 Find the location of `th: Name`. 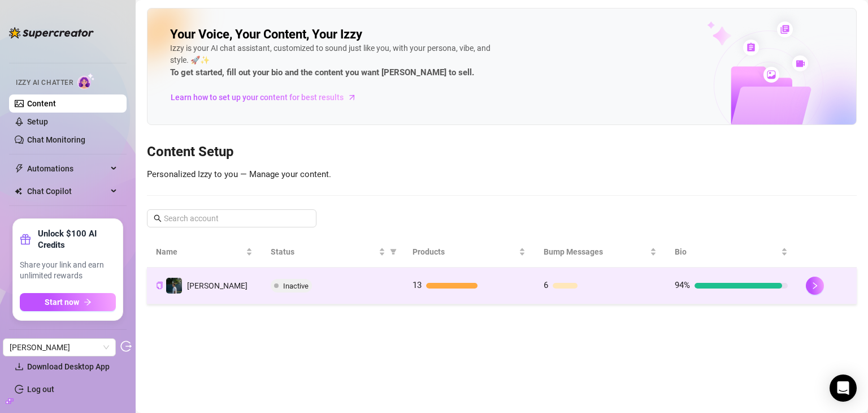

th: Name is located at coordinates (204, 251).